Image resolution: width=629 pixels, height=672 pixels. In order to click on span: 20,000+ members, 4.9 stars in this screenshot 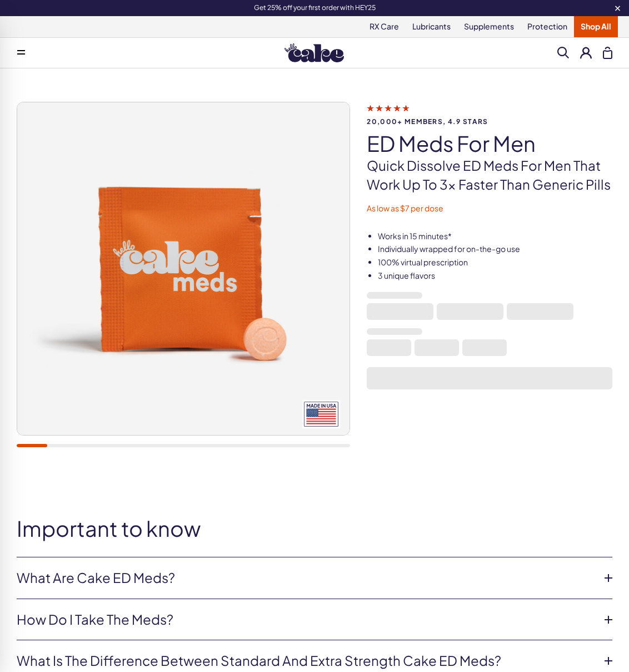, I will do `click(490, 121)`.